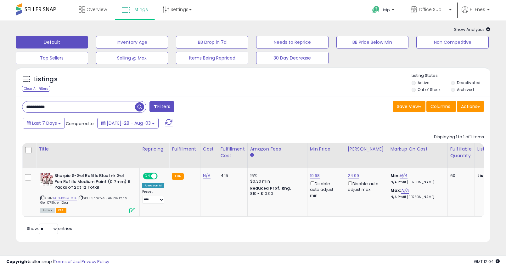 The height and width of the screenshot is (268, 506). Describe the element at coordinates (85, 200) in the screenshot. I see `span: | SKU: Sharpie SAN2141127 S-Gel 07Blue_12ea` at that location.